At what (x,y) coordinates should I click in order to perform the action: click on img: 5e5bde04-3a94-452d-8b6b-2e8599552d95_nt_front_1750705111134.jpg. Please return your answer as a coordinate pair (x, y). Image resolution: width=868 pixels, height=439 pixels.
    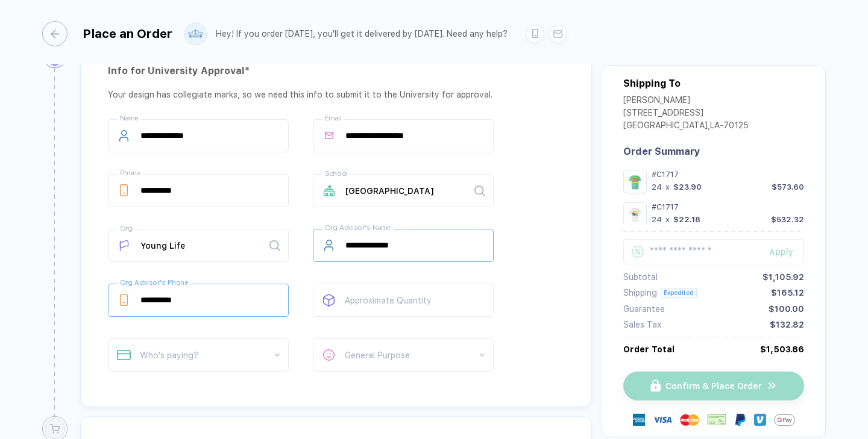
    Looking at the image, I should click on (635, 182).